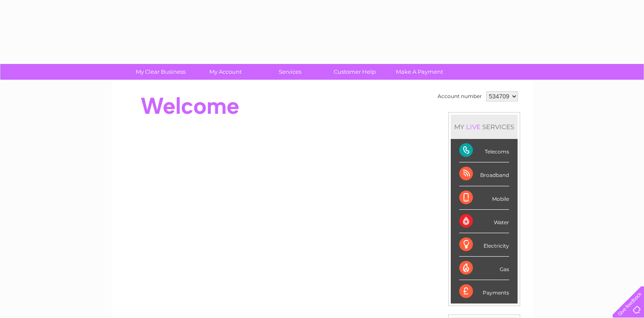 The width and height of the screenshot is (644, 318). Describe the element at coordinates (419, 72) in the screenshot. I see `a: Make A Payment` at that location.